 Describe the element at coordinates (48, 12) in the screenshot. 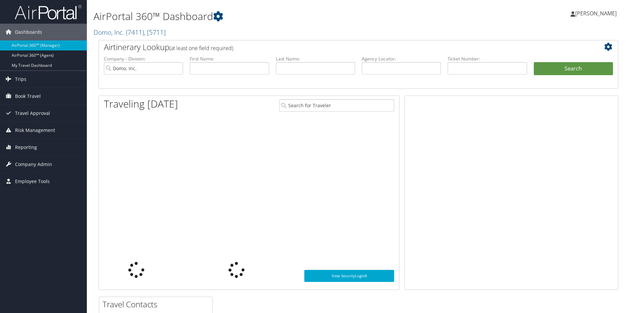

I see `img: airportal-logo.png` at that location.